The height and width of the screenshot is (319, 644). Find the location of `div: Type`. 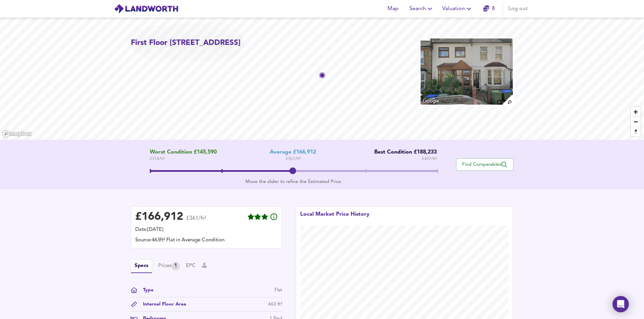

div: Type is located at coordinates (146, 290).